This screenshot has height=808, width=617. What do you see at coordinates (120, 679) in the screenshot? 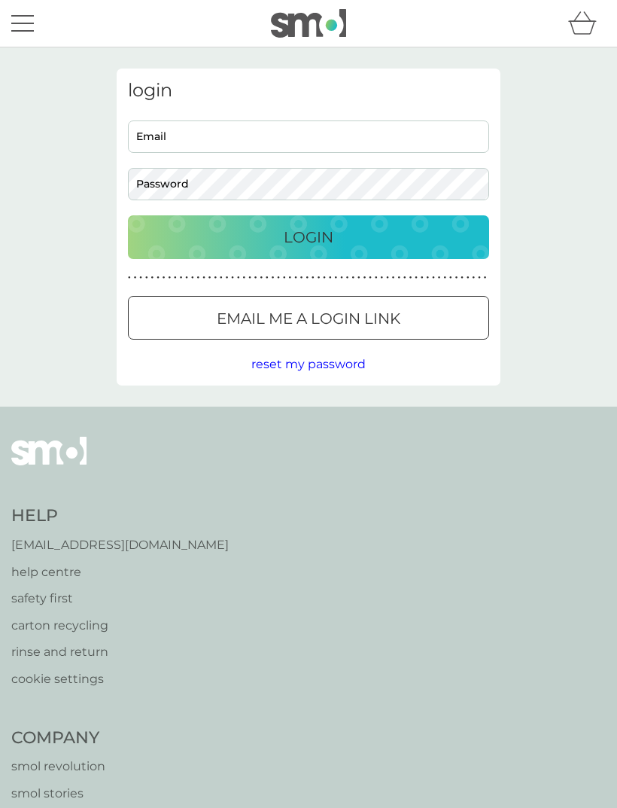
I see `p: cookie settings` at bounding box center [120, 679].